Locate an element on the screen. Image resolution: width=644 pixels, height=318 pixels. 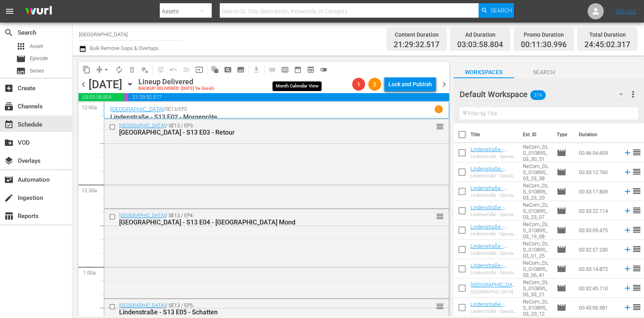
span: input is located at coordinates (200, 69).